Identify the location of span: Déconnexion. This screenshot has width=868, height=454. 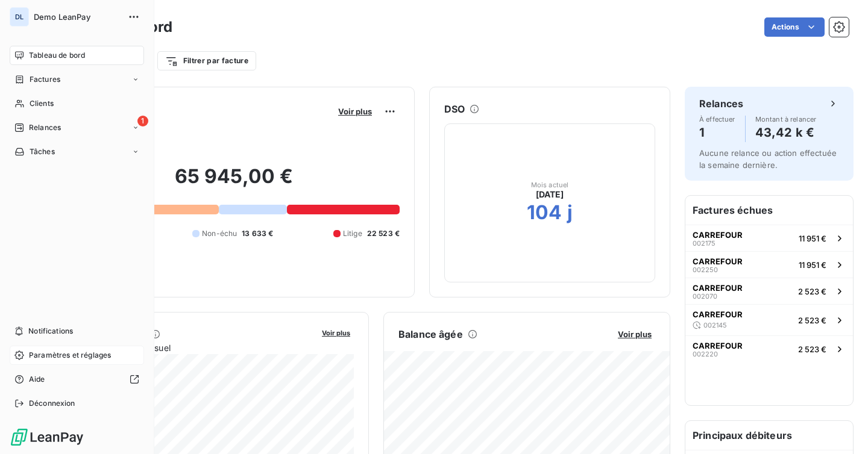
(52, 403).